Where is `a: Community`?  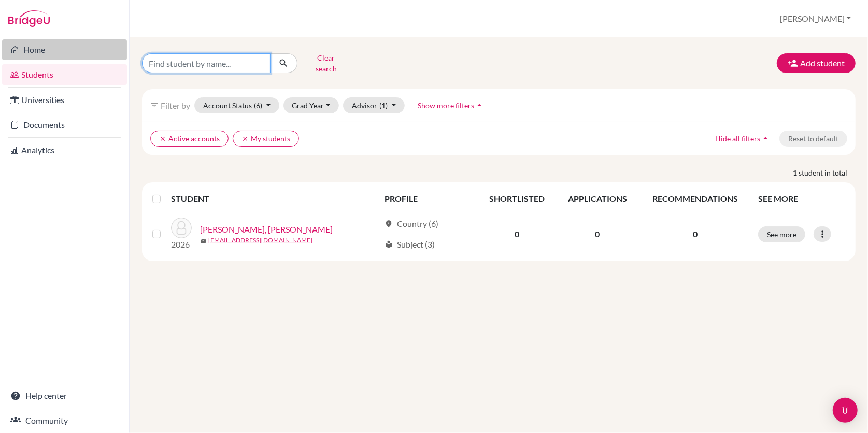
a: Community is located at coordinates (65, 421).